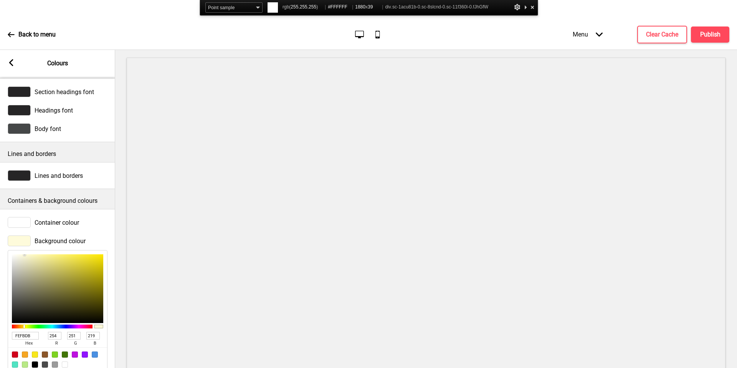 The width and height of the screenshot is (737, 368). What do you see at coordinates (45, 364) in the screenshot?
I see `div: #4A4A4A` at bounding box center [45, 364].